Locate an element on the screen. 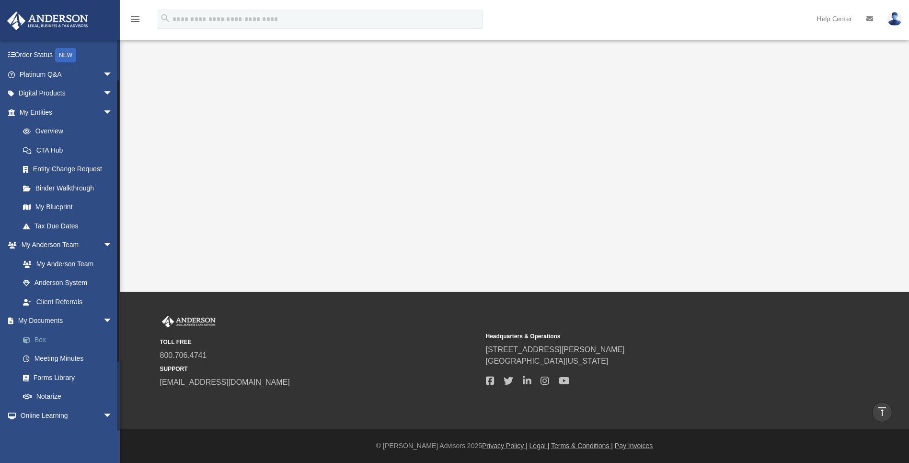 The height and width of the screenshot is (463, 909). a: Client Referrals is located at coordinates (68, 302).